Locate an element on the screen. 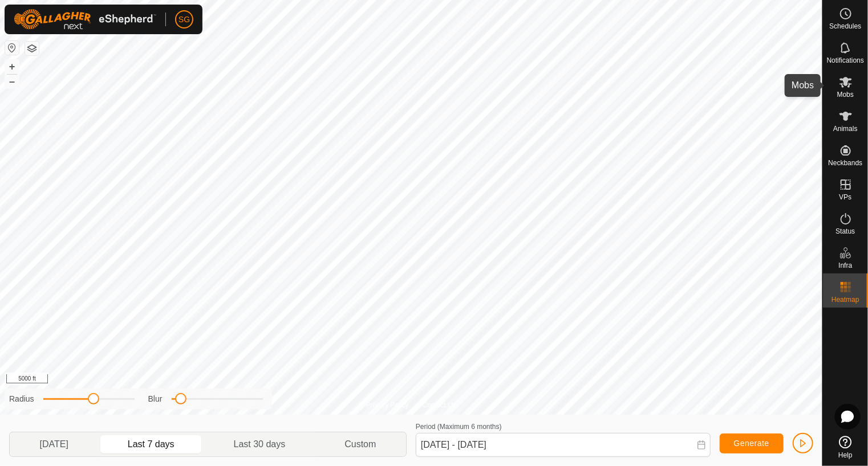 This screenshot has width=868, height=466. span: Last 30 days is located at coordinates (260, 444).